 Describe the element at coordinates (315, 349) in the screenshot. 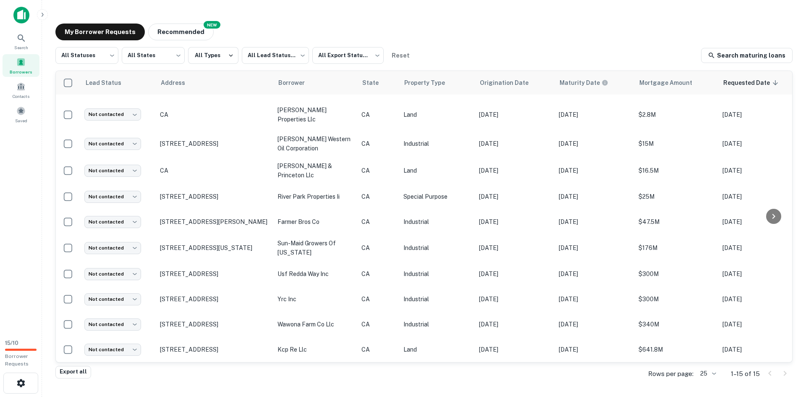

I see `p: kcp re llc` at that location.